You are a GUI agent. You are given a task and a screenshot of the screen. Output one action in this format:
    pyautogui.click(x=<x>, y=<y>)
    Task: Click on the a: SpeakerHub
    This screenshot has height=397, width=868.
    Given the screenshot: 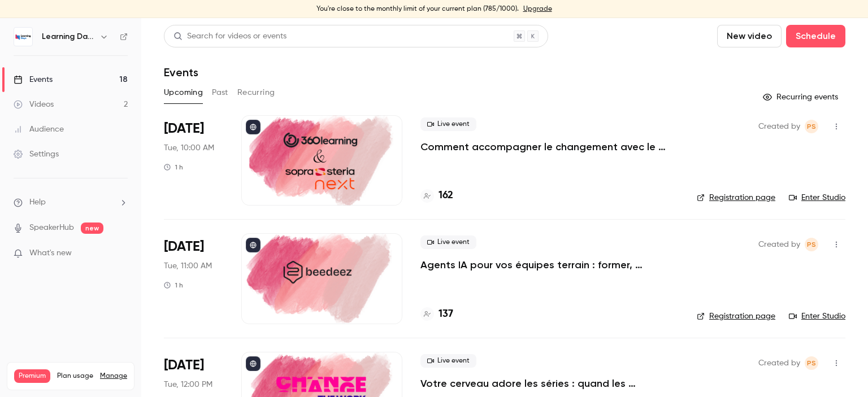 What is the action you would take?
    pyautogui.click(x=51, y=228)
    